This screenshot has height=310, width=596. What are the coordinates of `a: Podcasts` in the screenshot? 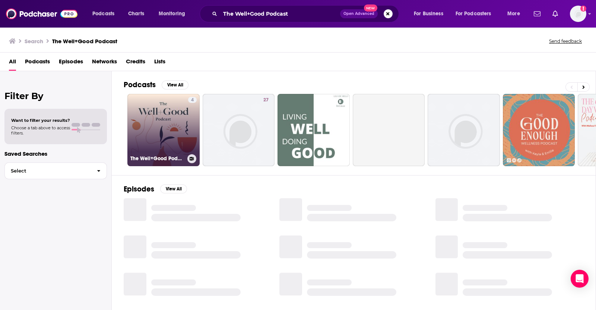 It's located at (37, 63).